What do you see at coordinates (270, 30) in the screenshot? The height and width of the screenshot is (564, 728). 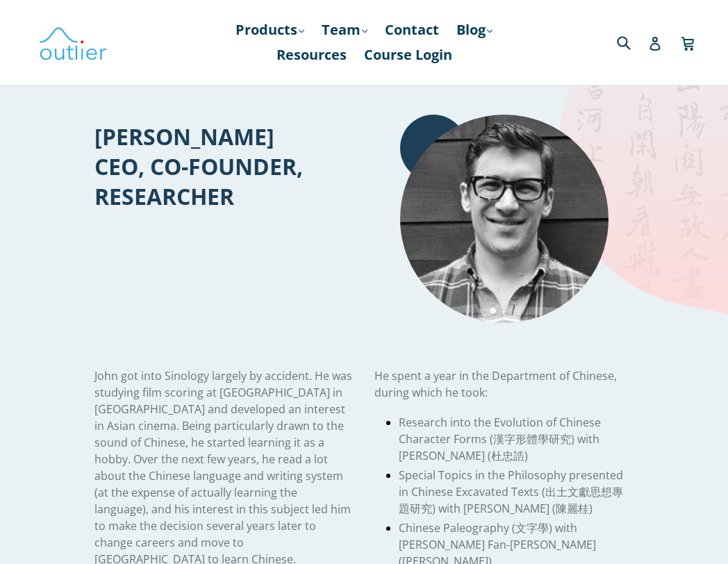 I see `a: Products` at bounding box center [270, 30].